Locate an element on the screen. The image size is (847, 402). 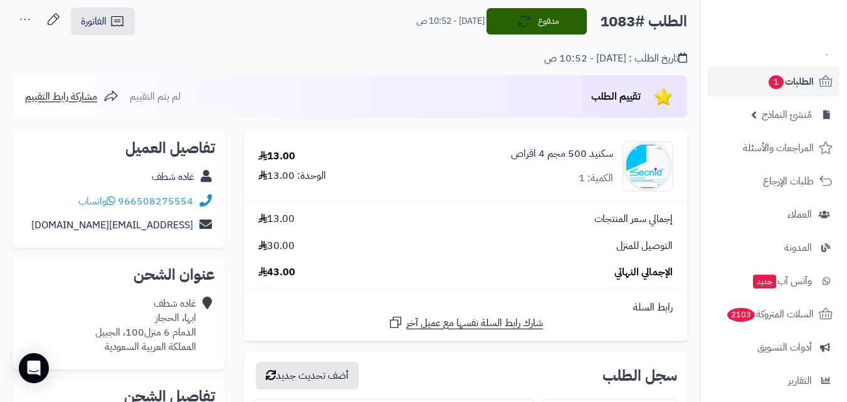
a: أدوات التسويق is located at coordinates (774, 347).